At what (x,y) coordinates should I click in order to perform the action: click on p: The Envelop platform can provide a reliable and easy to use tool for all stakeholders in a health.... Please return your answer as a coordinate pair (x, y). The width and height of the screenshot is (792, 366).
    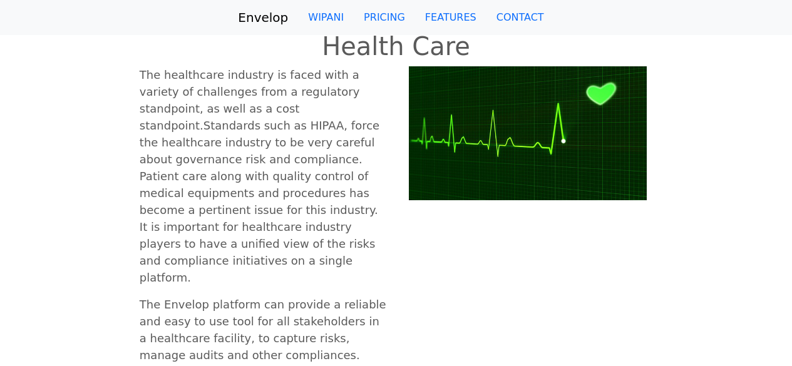
    Looking at the image, I should click on (264, 330).